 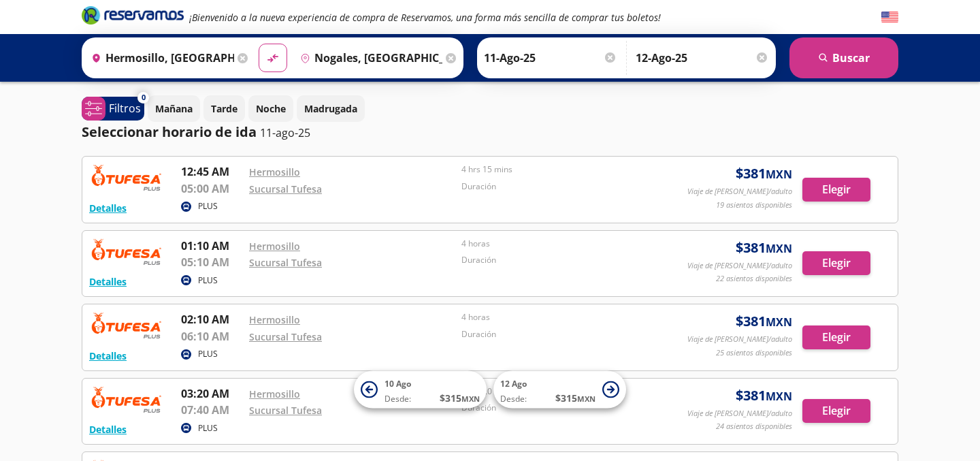 I want to click on button: Madrugada, so click(x=331, y=108).